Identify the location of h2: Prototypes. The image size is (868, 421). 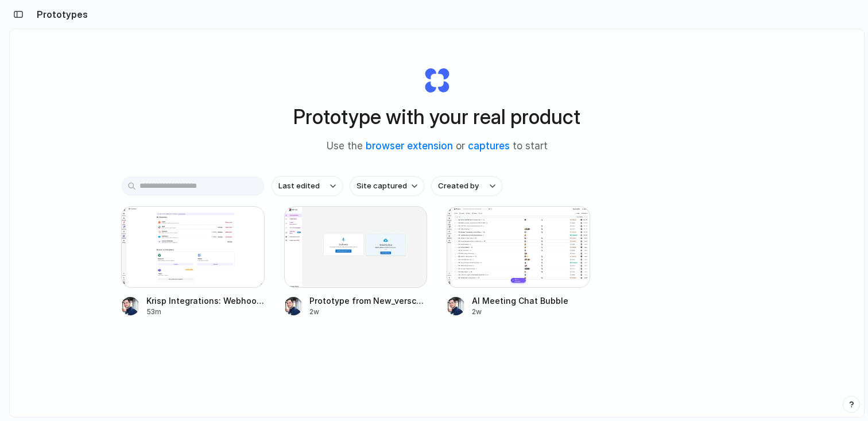
(60, 14).